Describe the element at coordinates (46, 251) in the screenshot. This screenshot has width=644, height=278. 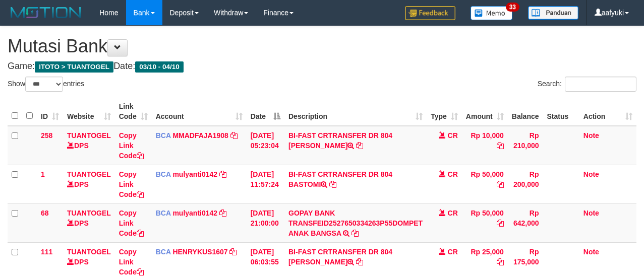
I see `span: 111` at that location.